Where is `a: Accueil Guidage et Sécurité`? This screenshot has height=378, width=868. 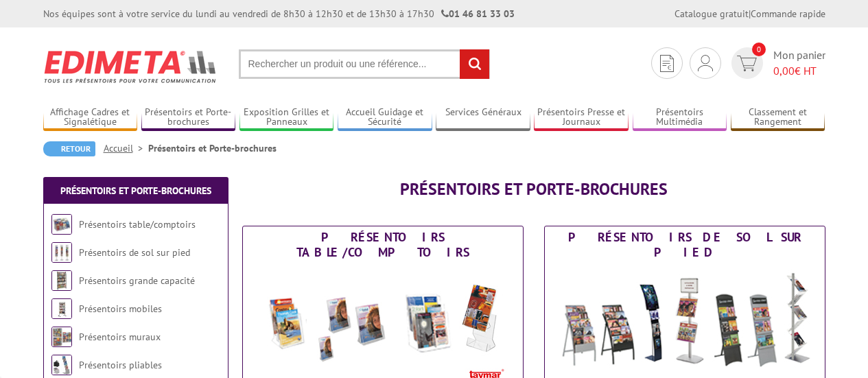
a: Accueil Guidage et Sécurité is located at coordinates (385, 117).